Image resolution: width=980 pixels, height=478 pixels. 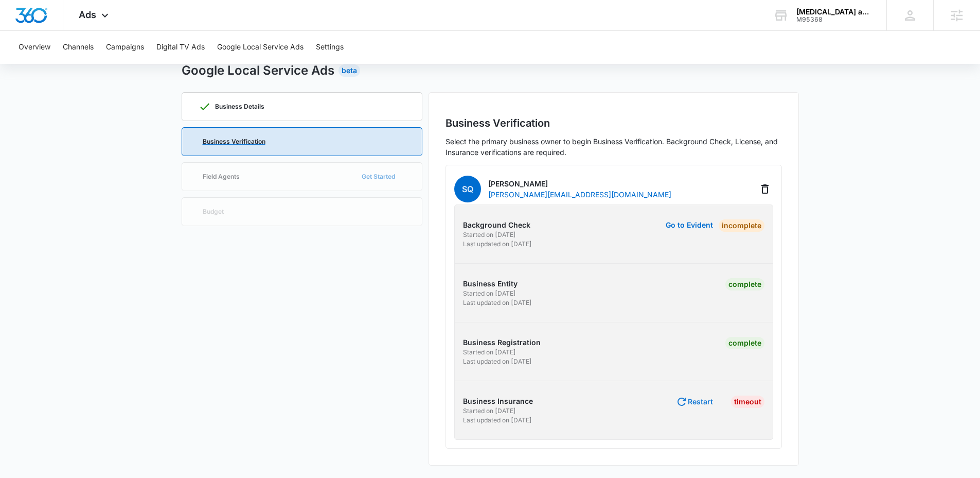 What do you see at coordinates (467, 189) in the screenshot?
I see `span: SQ` at bounding box center [467, 189].